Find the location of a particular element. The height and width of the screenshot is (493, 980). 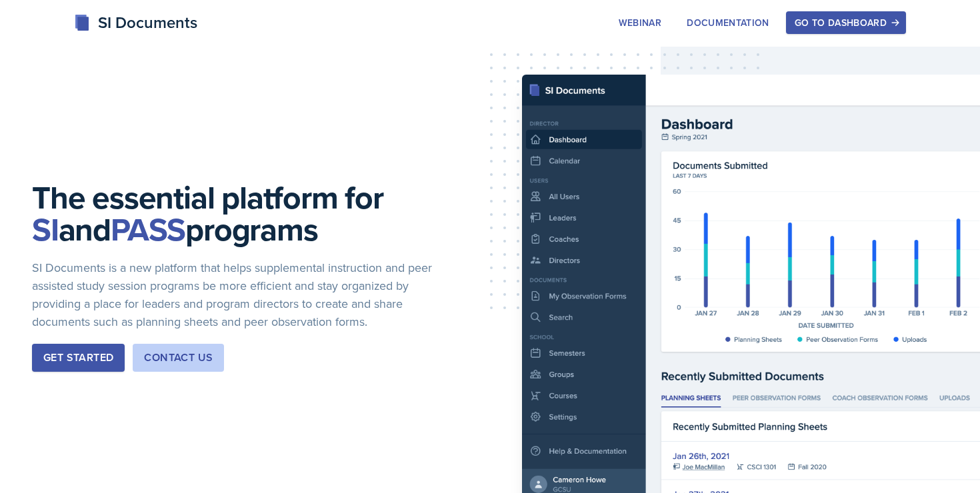

button: Go to Dashboard is located at coordinates (847, 23).